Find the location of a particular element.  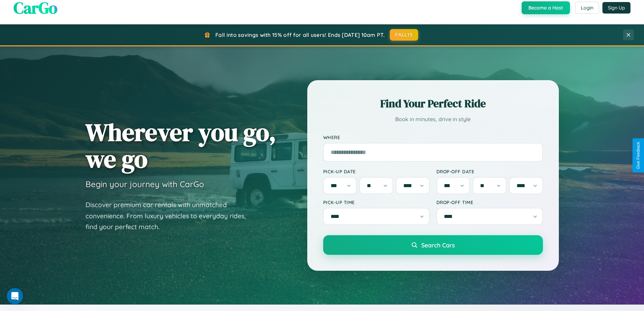

h2: Find Your Perfect Ride is located at coordinates (433, 103).